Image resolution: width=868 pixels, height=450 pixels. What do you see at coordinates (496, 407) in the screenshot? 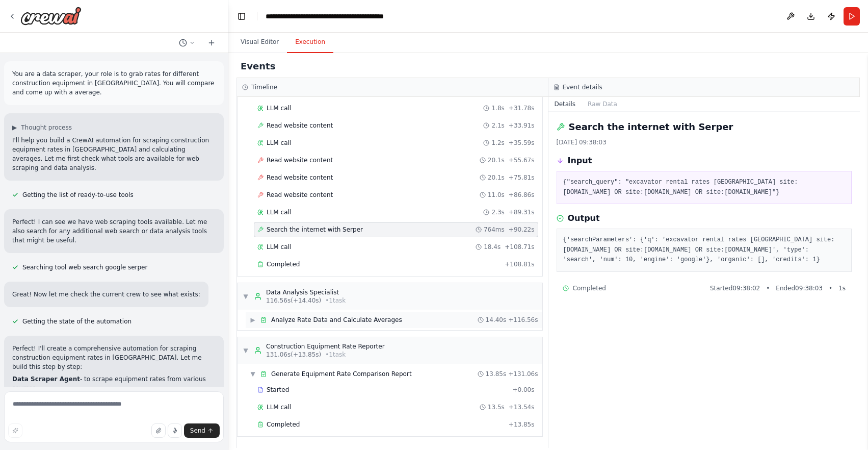
I see `span: 13.5s` at bounding box center [496, 407].